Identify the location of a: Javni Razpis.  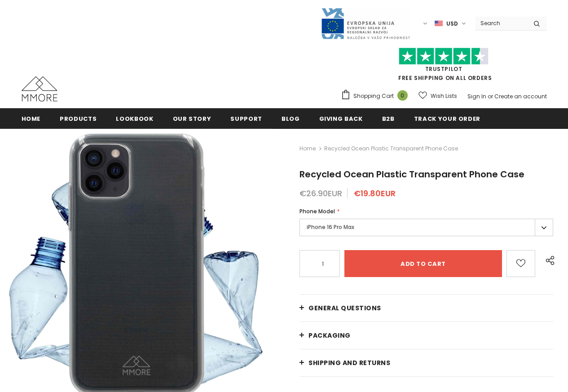
(365, 23).